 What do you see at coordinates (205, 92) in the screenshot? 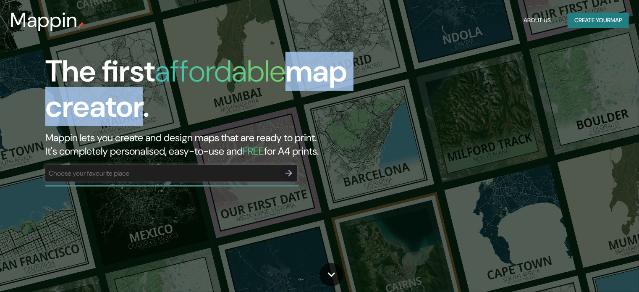
I see `h1: The first map creator.` at bounding box center [205, 92].